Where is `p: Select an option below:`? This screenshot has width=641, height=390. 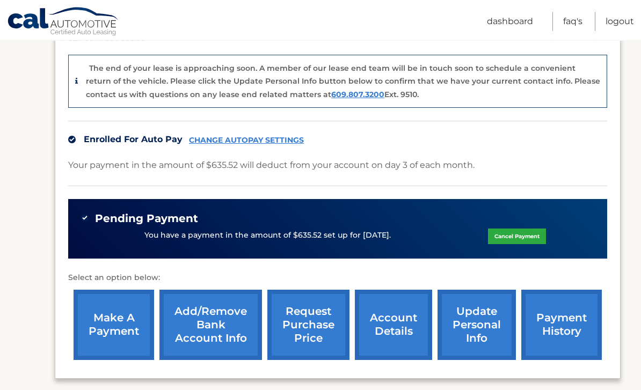
p: Select an option below: is located at coordinates (337, 278).